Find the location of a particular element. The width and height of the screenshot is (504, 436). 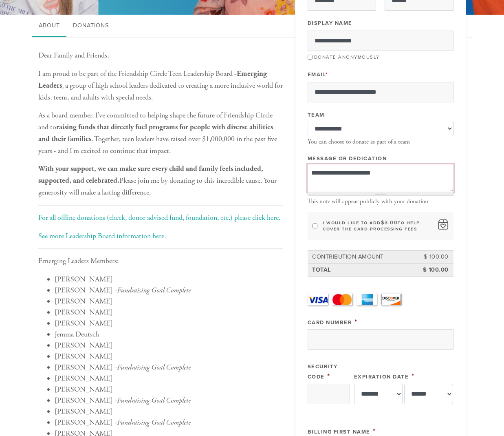

b: With your support, we can make sure every child and family feels included, supported, and celebra... is located at coordinates (151, 175).